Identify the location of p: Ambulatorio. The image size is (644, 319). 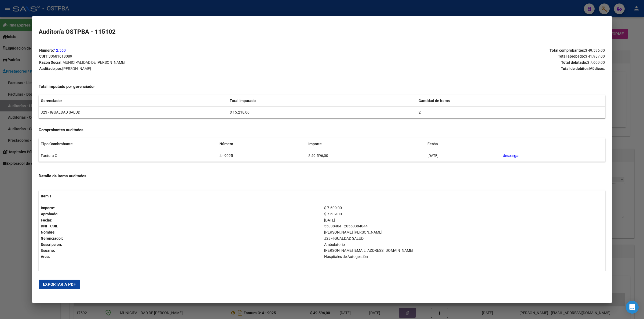
(464, 245).